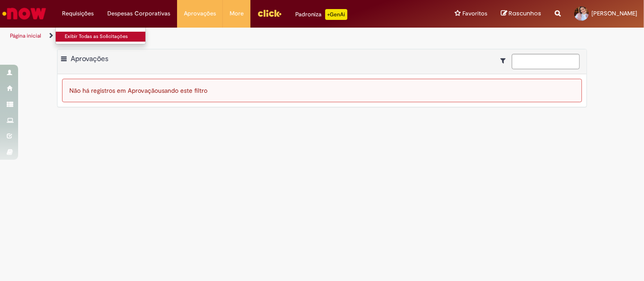 The width and height of the screenshot is (644, 281). What do you see at coordinates (105, 36) in the screenshot?
I see `a: Exibir Todas as Solicitações` at bounding box center [105, 36].